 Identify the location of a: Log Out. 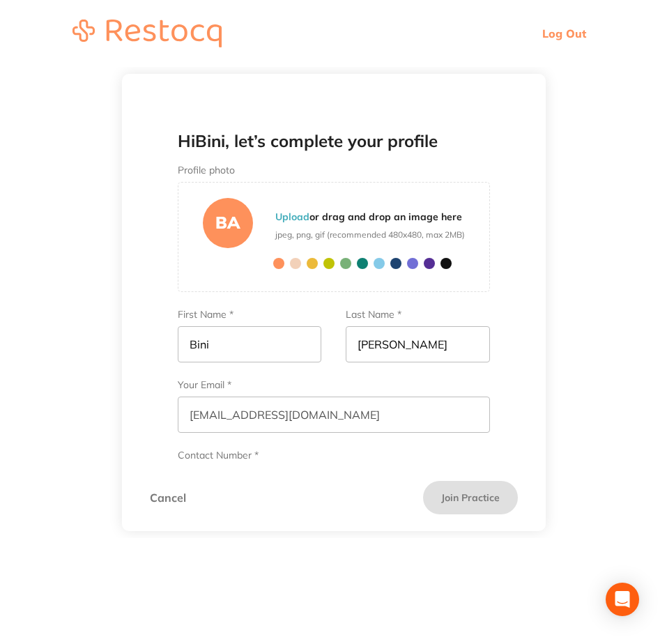
(564, 33).